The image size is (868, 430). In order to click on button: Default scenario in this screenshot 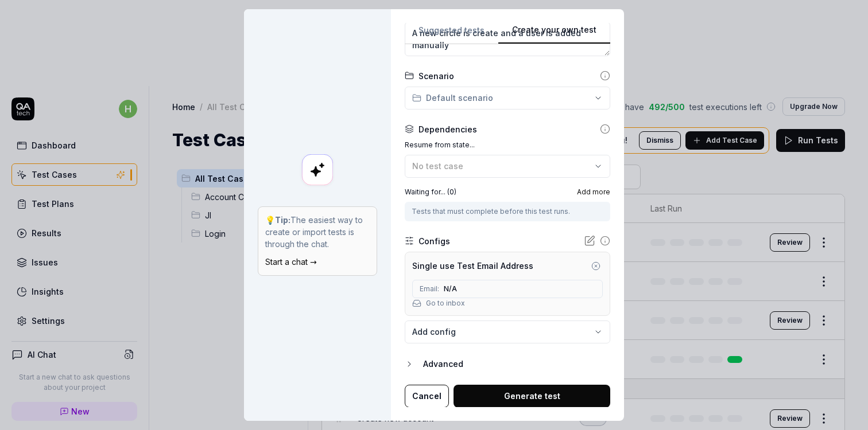, I will do `click(508, 98)`.